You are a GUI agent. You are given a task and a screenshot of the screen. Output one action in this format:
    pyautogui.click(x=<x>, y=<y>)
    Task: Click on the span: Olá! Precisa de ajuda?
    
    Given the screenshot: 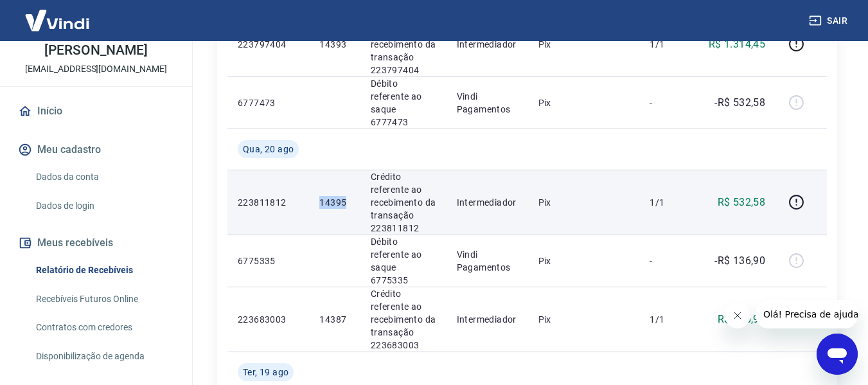 What is the action you would take?
    pyautogui.click(x=58, y=14)
    